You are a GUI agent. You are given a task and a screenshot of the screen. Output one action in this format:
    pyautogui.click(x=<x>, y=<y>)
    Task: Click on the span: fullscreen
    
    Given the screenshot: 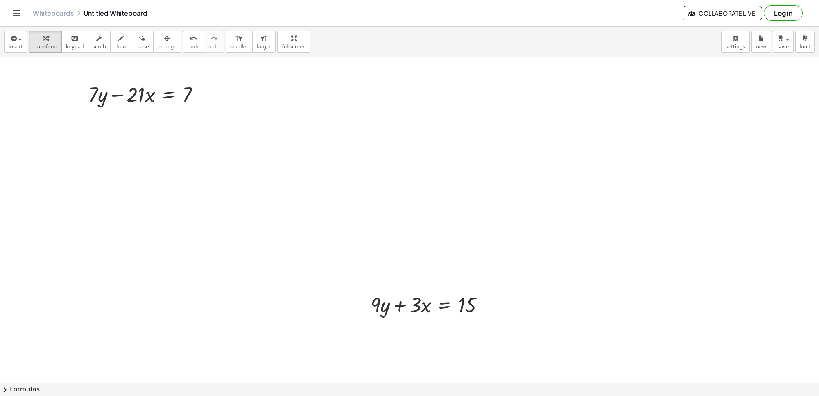 What is the action you would take?
    pyautogui.click(x=294, y=47)
    